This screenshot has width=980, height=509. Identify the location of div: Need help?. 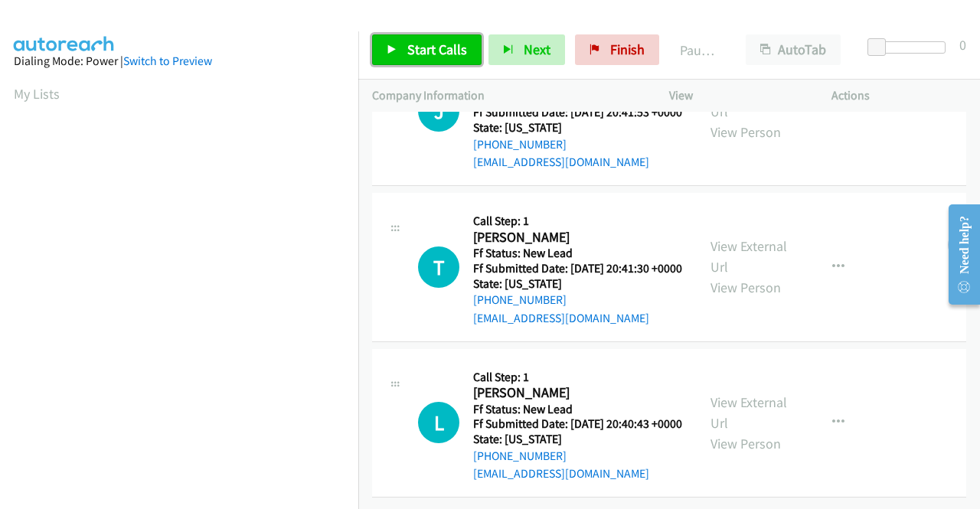
(27, 51).